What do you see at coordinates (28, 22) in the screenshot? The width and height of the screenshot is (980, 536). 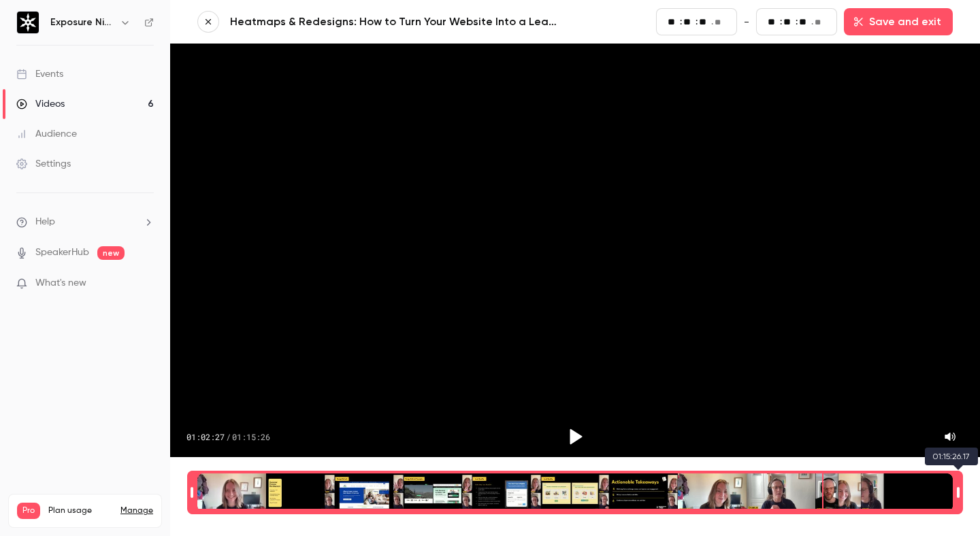 I see `img: Exposure Ninja` at bounding box center [28, 22].